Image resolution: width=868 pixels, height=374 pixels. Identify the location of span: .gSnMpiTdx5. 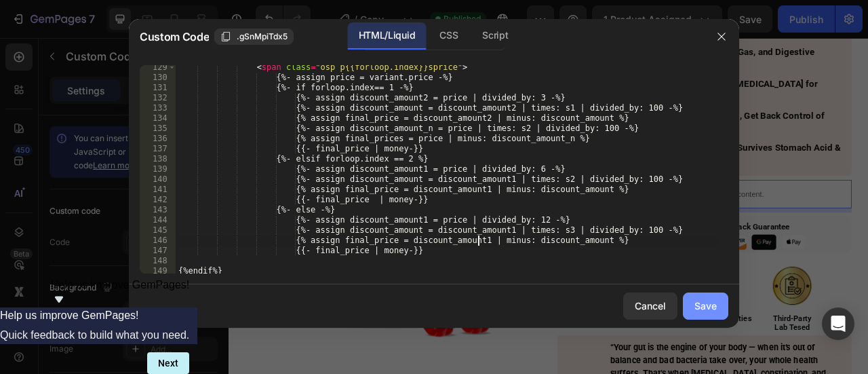
(262, 37).